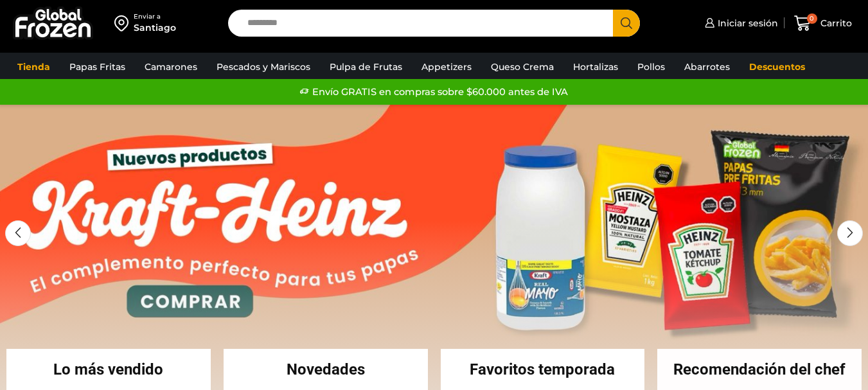 Image resolution: width=868 pixels, height=390 pixels. Describe the element at coordinates (171, 67) in the screenshot. I see `a: Camarones` at that location.